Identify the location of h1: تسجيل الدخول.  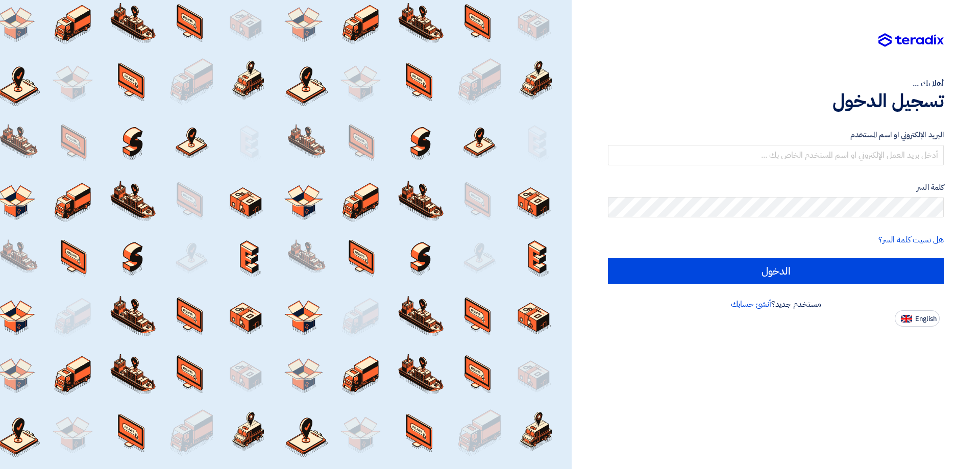
(776, 101).